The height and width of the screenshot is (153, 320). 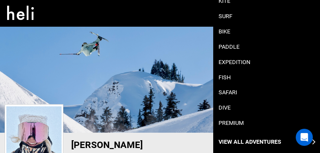 I want to click on p: Bike, so click(x=224, y=32).